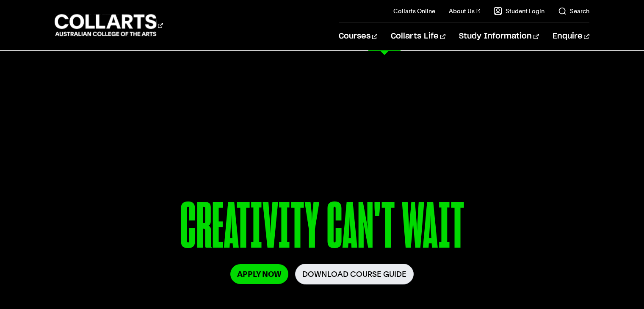 The image size is (644, 309). What do you see at coordinates (414, 11) in the screenshot?
I see `a: Collarts Online` at bounding box center [414, 11].